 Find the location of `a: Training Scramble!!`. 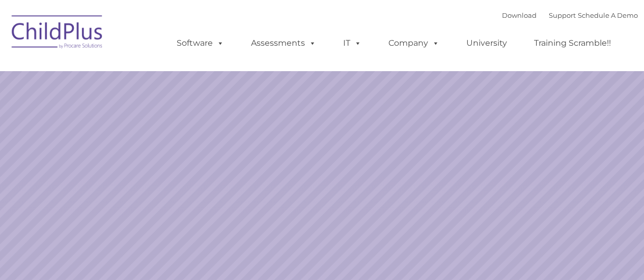

a: Training Scramble!! is located at coordinates (572, 43).